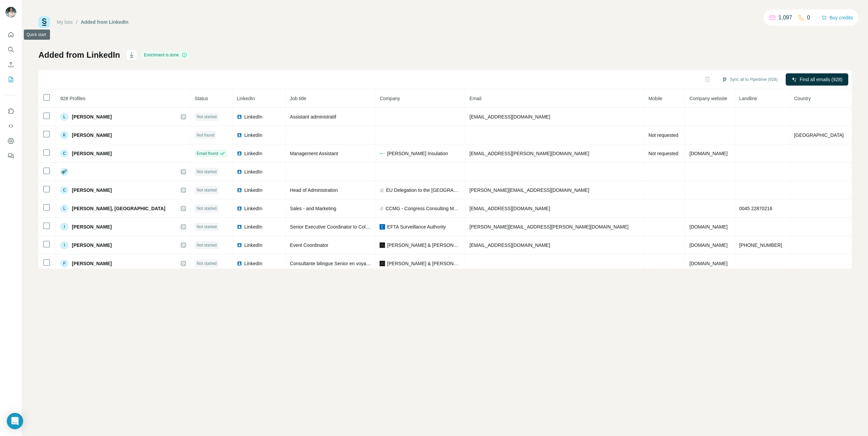  I want to click on img: Avatar, so click(11, 13).